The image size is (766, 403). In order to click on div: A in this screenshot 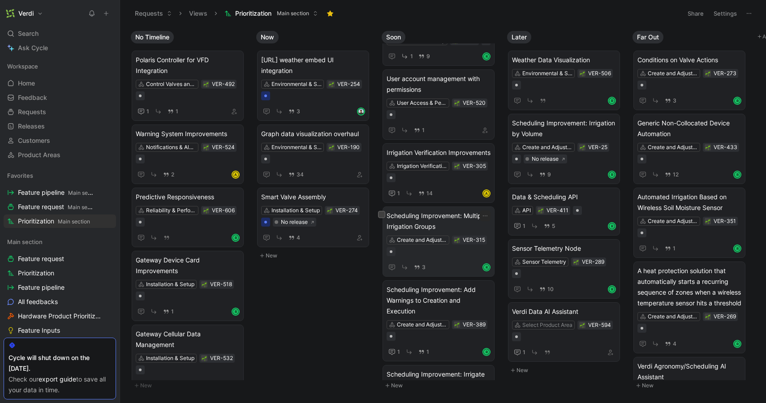, I will do `click(236, 175)`.